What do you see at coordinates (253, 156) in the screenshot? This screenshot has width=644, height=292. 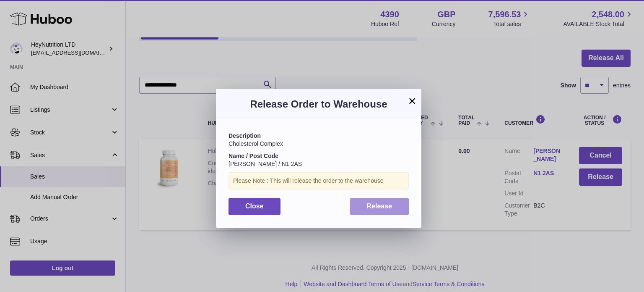 I see `strong: Name / Post Code` at bounding box center [253, 156].